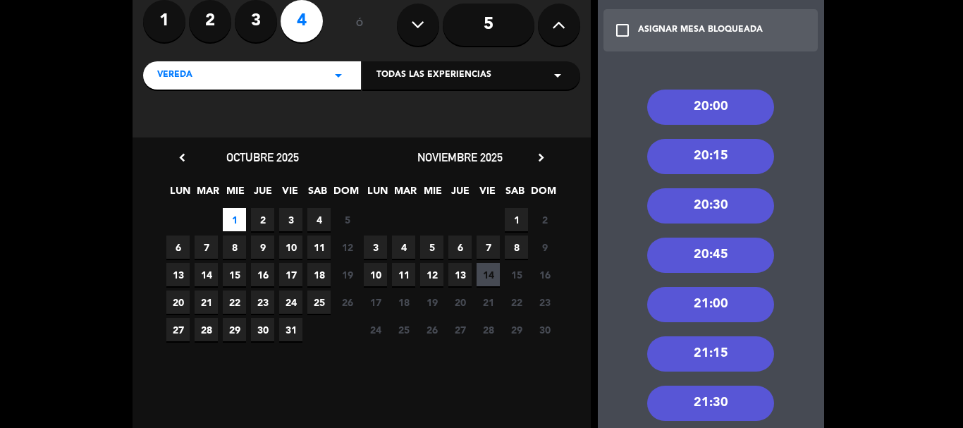 This screenshot has height=428, width=963. What do you see at coordinates (290, 329) in the screenshot?
I see `span: 31` at bounding box center [290, 329].